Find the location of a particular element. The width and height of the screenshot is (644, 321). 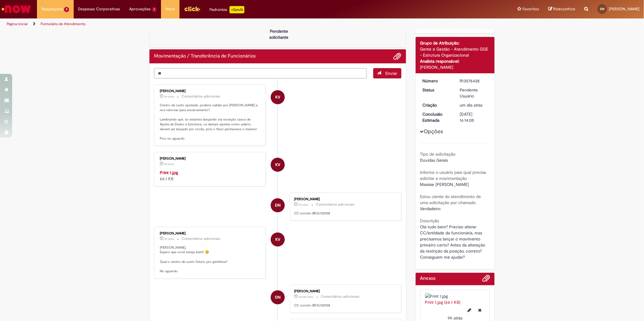

div: 66.1 KB is located at coordinates (210, 175).